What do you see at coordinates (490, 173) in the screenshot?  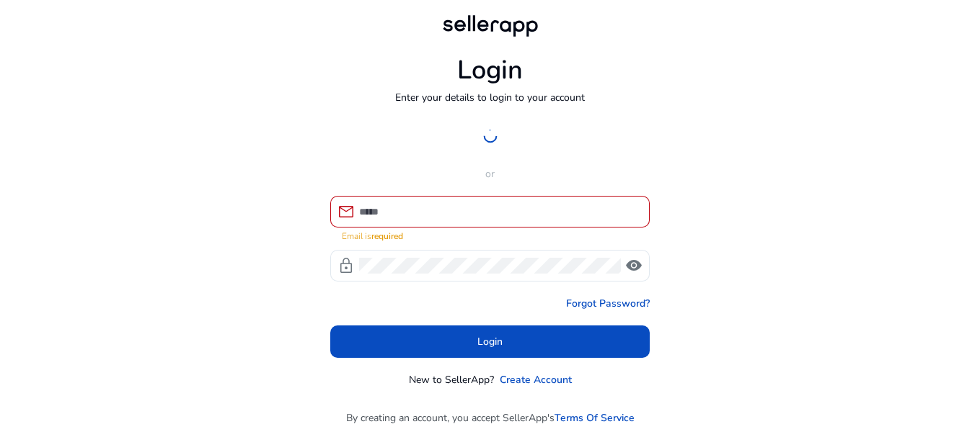 I see `p: or` at bounding box center [490, 173].